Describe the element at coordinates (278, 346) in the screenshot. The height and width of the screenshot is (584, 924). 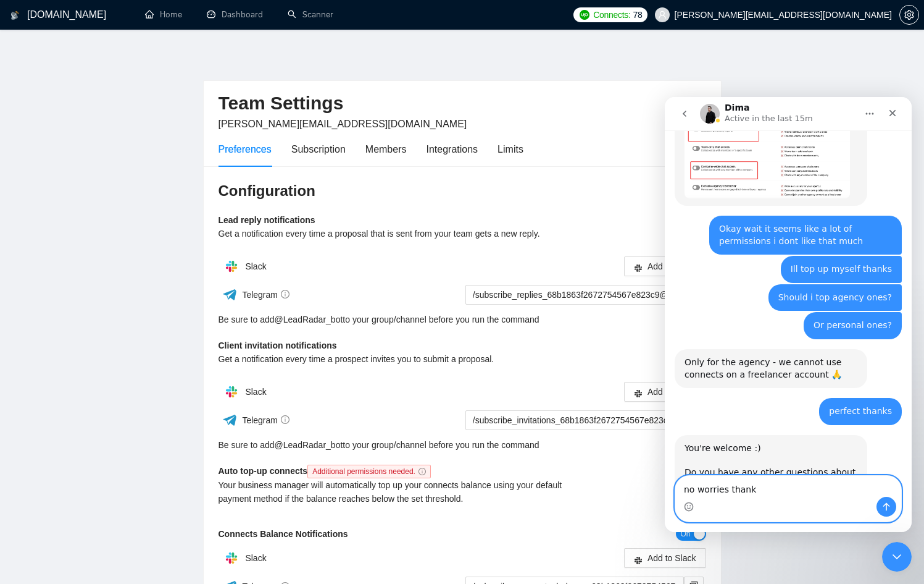
I see `b: Client invitation notifications` at that location.